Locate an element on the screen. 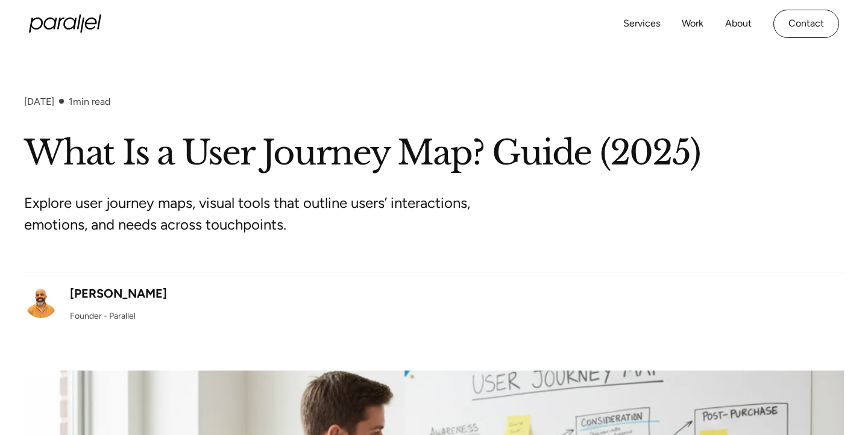 Image resolution: width=868 pixels, height=435 pixels. a: home is located at coordinates (65, 23).